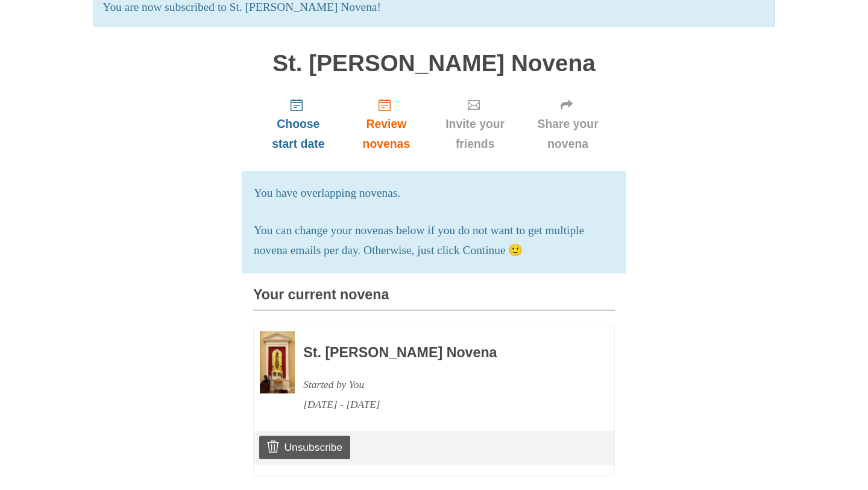 This screenshot has height=490, width=868. What do you see at coordinates (386, 124) in the screenshot?
I see `a: Review novenas` at bounding box center [386, 124].